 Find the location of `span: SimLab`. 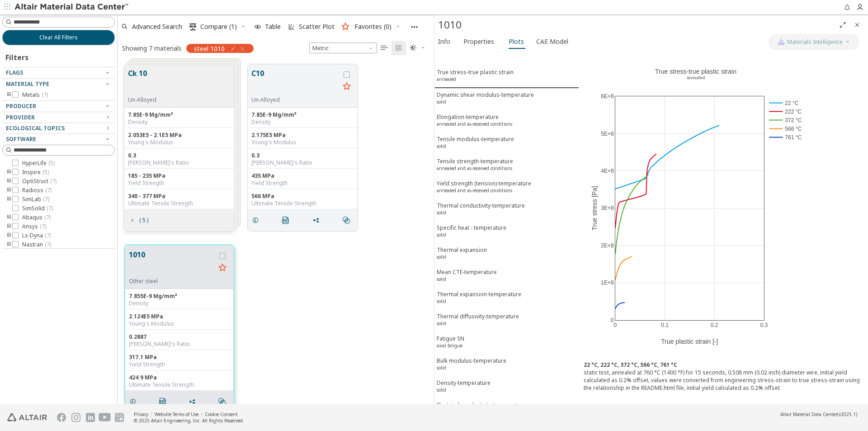

span: SimLab is located at coordinates (36, 199).